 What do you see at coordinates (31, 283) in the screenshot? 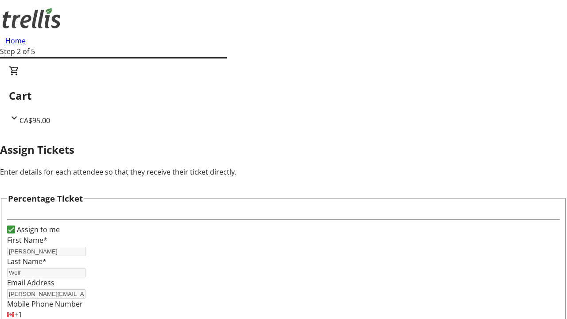
I see `label: Email Address` at bounding box center [31, 283].